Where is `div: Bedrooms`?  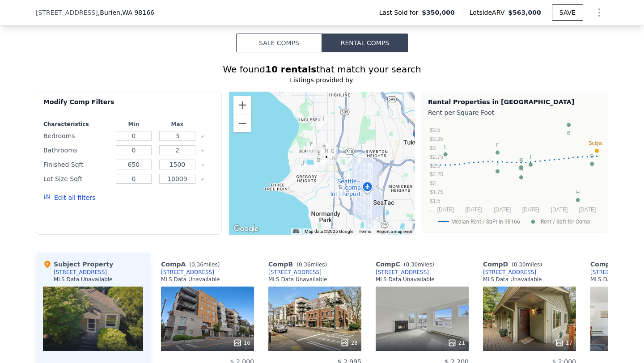 div: Bedrooms is located at coordinates (77, 136).